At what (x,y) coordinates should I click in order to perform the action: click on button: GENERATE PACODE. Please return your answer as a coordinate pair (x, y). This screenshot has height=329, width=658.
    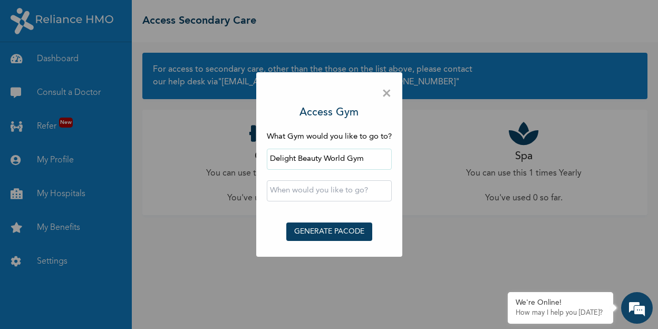
    Looking at the image, I should click on (329, 231).